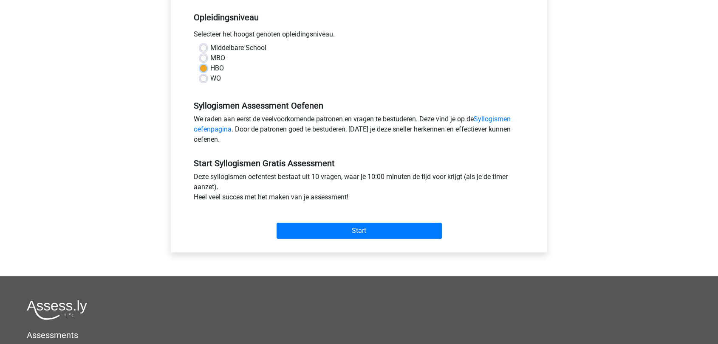 This screenshot has width=718, height=344. What do you see at coordinates (215, 79) in the screenshot?
I see `label: WO` at bounding box center [215, 79].